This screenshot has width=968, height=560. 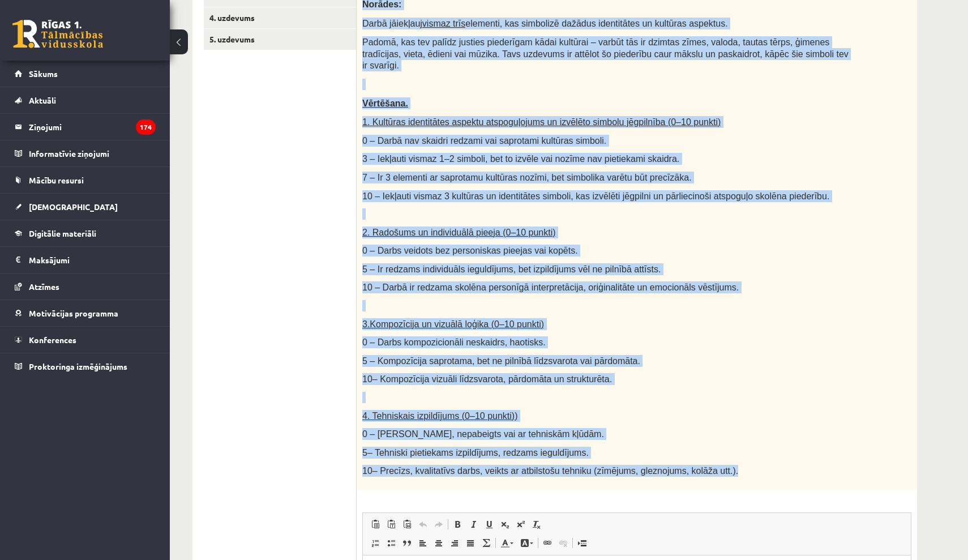 I want to click on span: Sākums, so click(x=43, y=74).